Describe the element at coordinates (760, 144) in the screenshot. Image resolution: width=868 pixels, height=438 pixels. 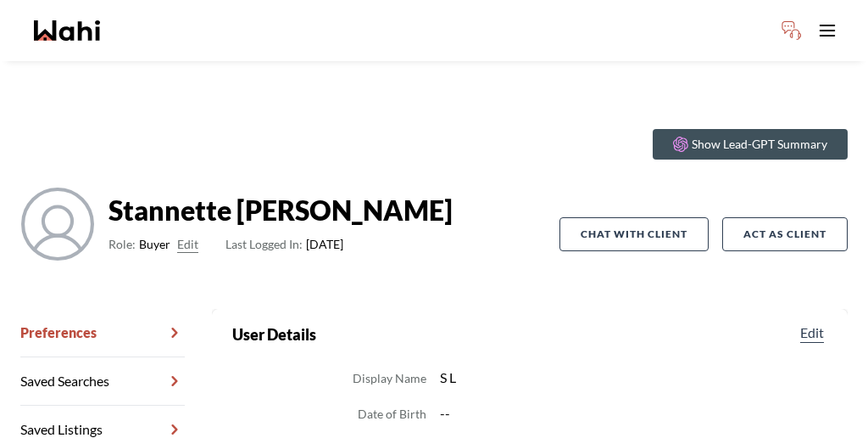
I see `p: Show Lead-GPT Summary` at that location.